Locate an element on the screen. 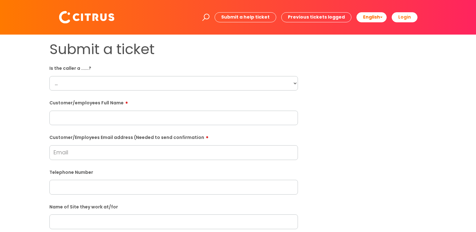 Image resolution: width=476 pixels, height=232 pixels. label: Telephone Number is located at coordinates (174, 172).